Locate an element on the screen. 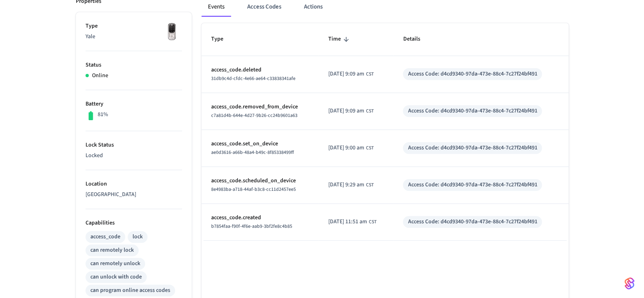 The height and width of the screenshot is (298, 644). p: 81% is located at coordinates (103, 114).